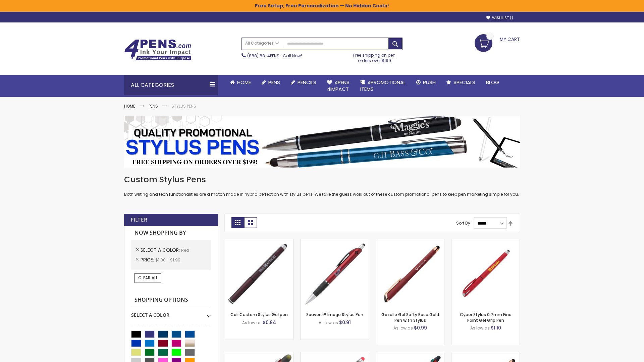  I want to click on div: Free shipping on pen orders over $199, so click(375, 57).